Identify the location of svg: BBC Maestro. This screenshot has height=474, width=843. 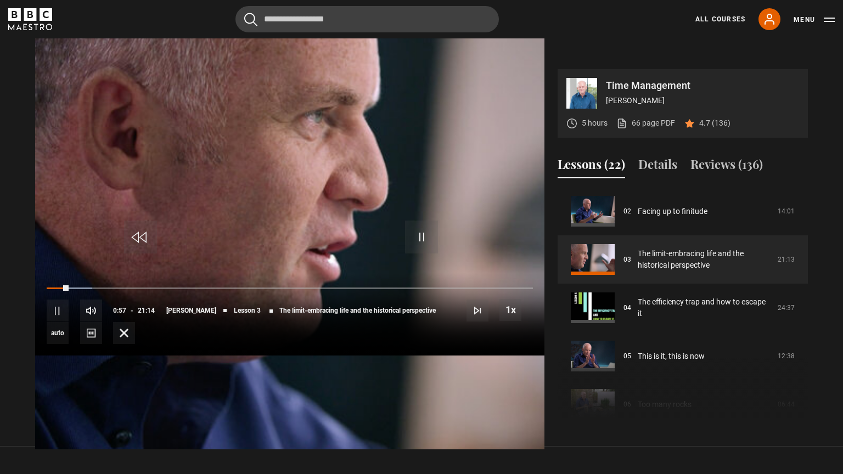
(30, 19).